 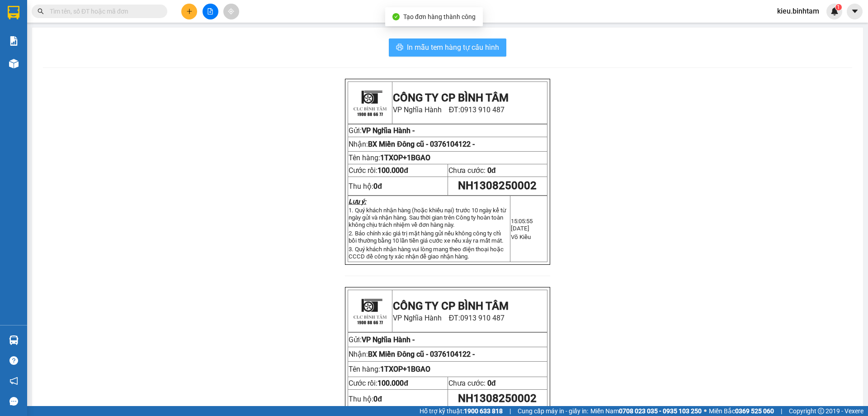 I want to click on span: Miền Nam, so click(x=647, y=411).